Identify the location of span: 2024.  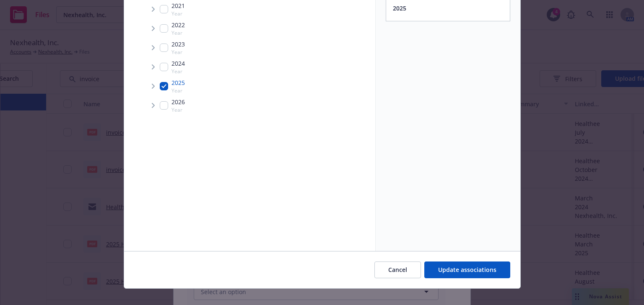
(178, 64).